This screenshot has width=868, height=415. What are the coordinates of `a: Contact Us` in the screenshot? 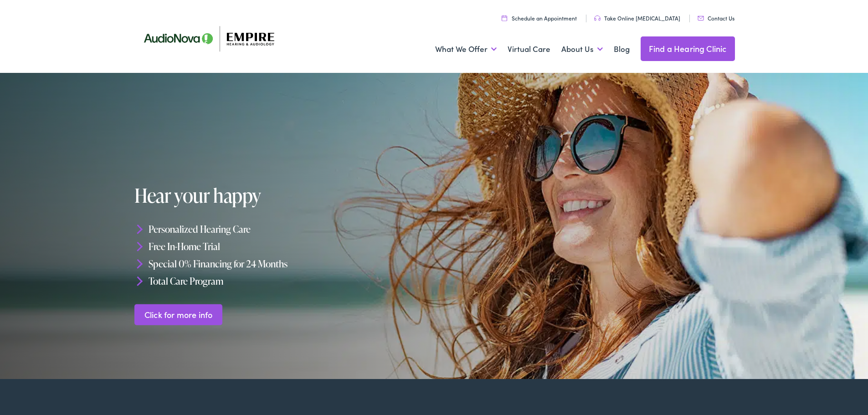 It's located at (716, 18).